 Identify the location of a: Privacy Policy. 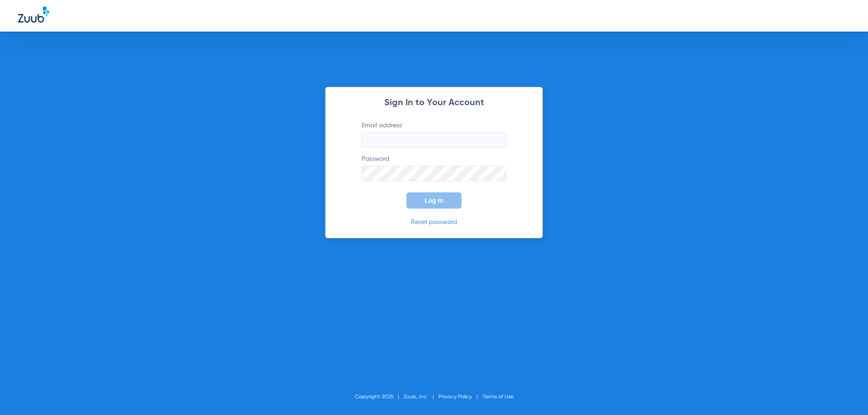
(455, 397).